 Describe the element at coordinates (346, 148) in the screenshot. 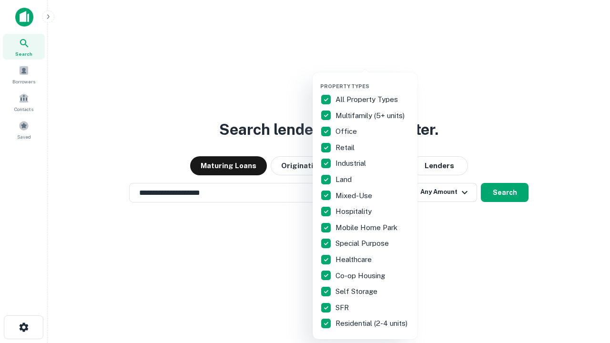

I see `p: Retail` at that location.